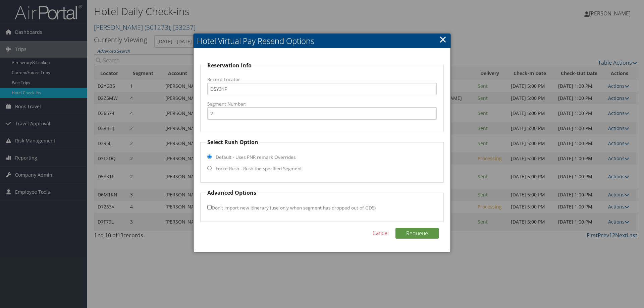 This screenshot has width=644, height=308. Describe the element at coordinates (381, 233) in the screenshot. I see `a: Cancel` at that location.